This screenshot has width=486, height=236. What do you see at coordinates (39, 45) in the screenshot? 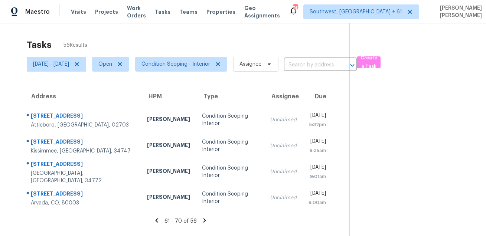
I see `h2: Tasks` at bounding box center [39, 45].